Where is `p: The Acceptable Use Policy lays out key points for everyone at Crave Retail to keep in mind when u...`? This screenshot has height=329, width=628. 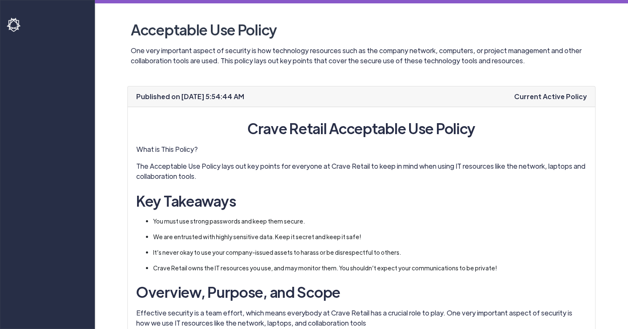
p: The Acceptable Use Policy lays out key points for everyone at Crave Retail to keep in mind when u... is located at coordinates (362, 171).